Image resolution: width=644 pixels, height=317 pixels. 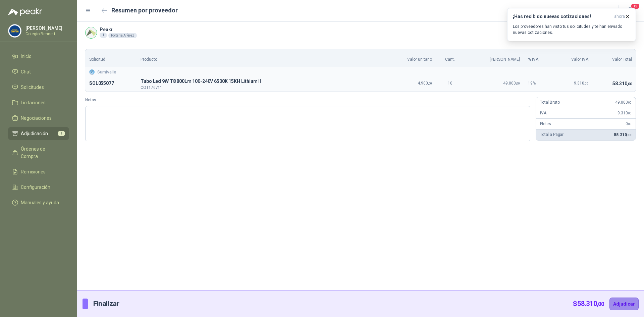 What do you see at coordinates (33, 103) in the screenshot?
I see `span: Licitaciones` at bounding box center [33, 103].